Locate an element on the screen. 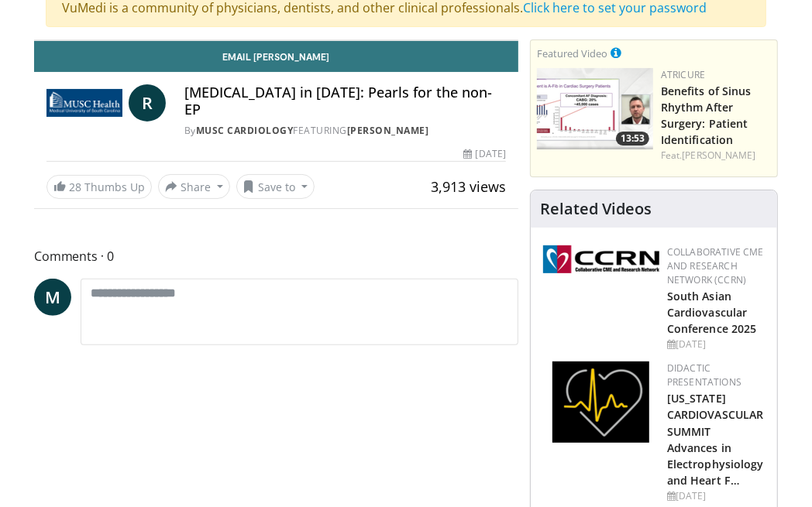 The height and width of the screenshot is (507, 812). div: Didactic Presentations is located at coordinates (717, 376).